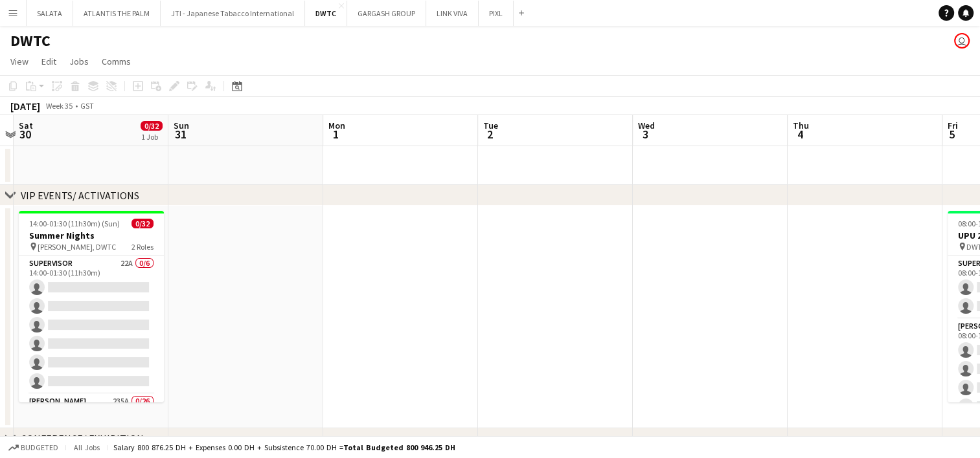  What do you see at coordinates (74, 223) in the screenshot?
I see `span: 14:00-01:30 (11h30m) (Sun)` at bounding box center [74, 223].